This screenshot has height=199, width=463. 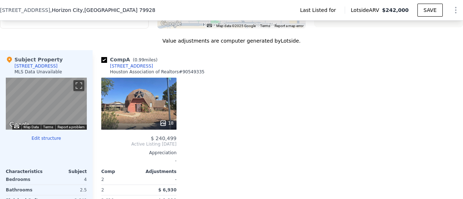 I want to click on button: Show Options, so click(x=455, y=10).